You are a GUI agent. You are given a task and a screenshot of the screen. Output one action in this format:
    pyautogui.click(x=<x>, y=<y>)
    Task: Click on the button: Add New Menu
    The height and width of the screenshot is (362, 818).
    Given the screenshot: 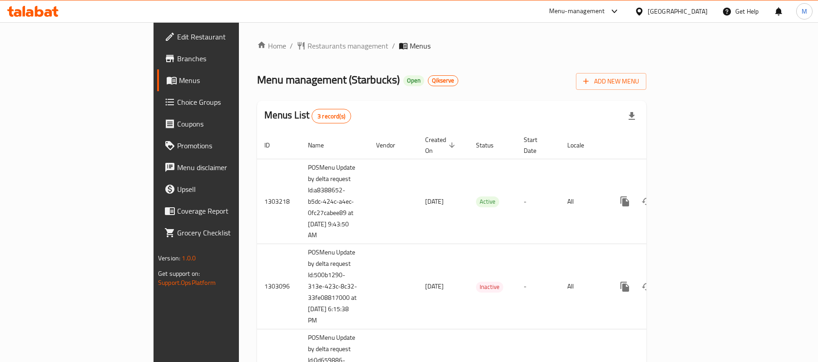 What is the action you would take?
    pyautogui.click(x=611, y=81)
    